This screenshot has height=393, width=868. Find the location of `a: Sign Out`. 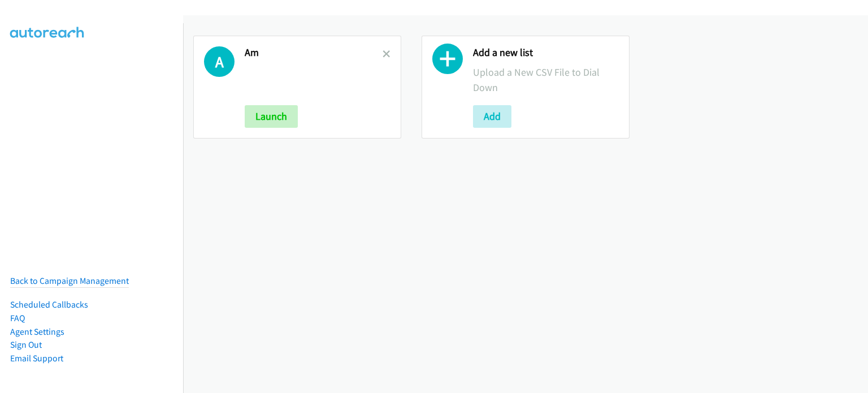

a: Sign Out is located at coordinates (26, 344).